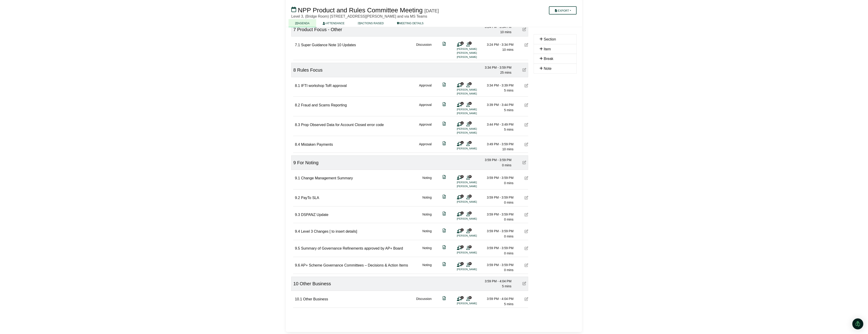 The height and width of the screenshot is (334, 868). I want to click on span: Rules Focus, so click(310, 70).